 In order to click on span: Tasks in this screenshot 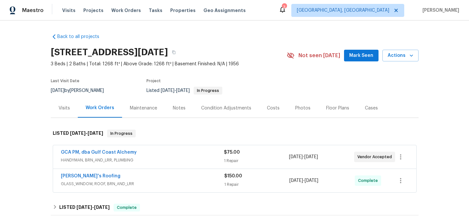, I will do `click(156, 10)`.